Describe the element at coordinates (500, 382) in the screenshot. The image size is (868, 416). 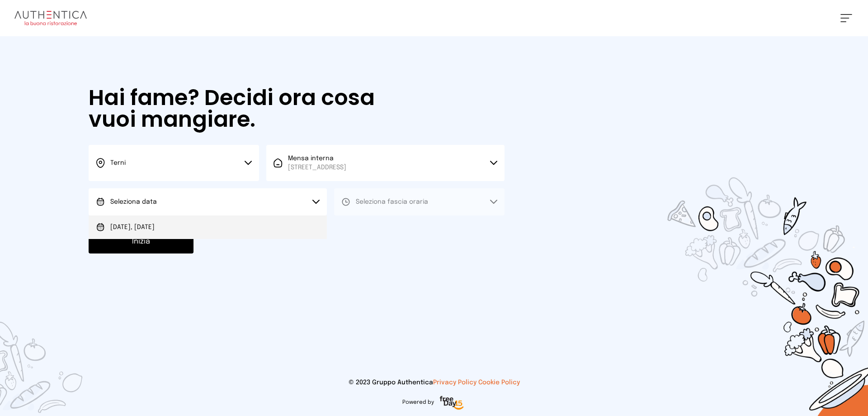
I see `a: Cookie Policy` at that location.